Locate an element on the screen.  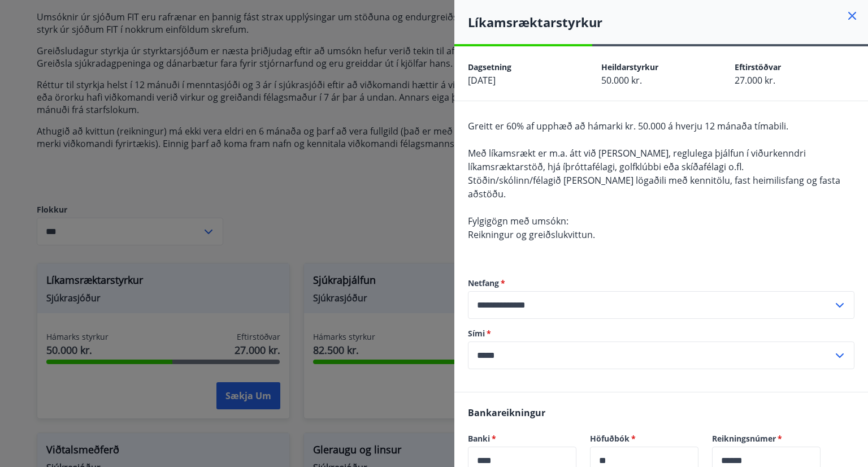
span: Heildarstyrkur is located at coordinates (630, 67).